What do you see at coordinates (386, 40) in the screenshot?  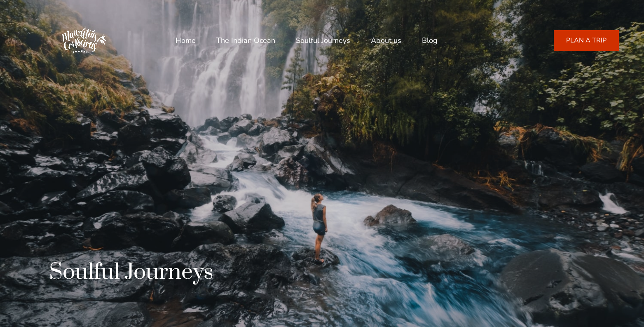 I see `a: About us` at bounding box center [386, 40].